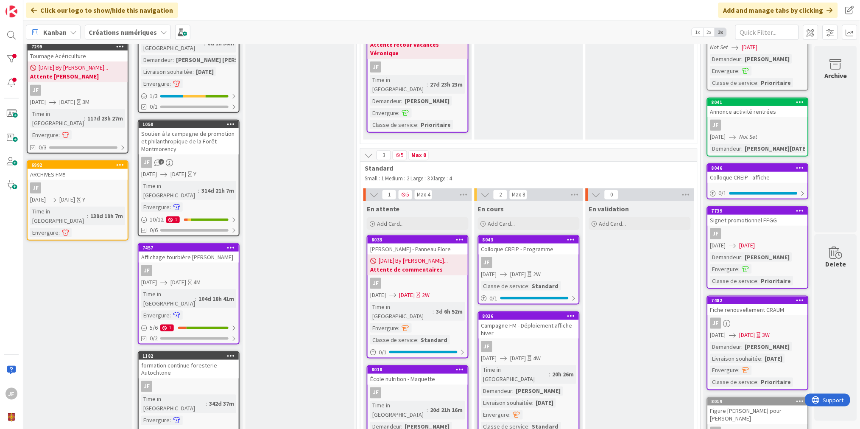 This screenshot has width=860, height=429. What do you see at coordinates (28, 6) in the screenshot?
I see `span: Support` at bounding box center [28, 6].